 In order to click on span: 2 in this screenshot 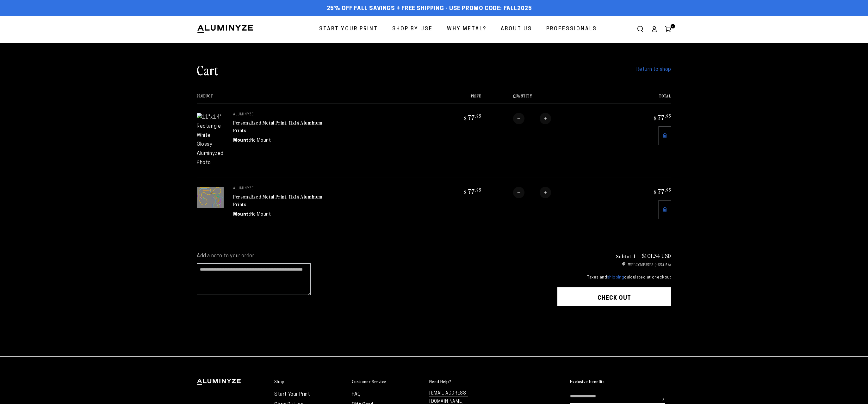, I will do `click(673, 27)`.